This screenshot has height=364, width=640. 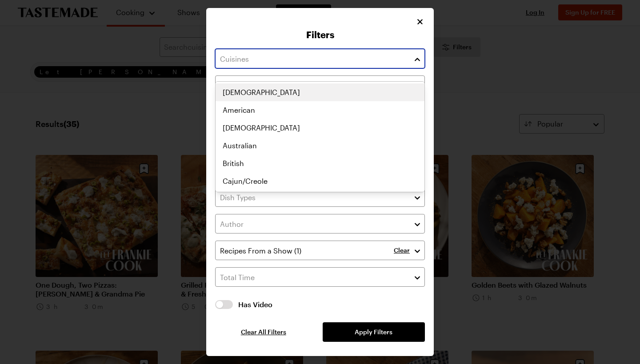 What do you see at coordinates (239, 146) in the screenshot?
I see `span: Australian` at bounding box center [239, 146].